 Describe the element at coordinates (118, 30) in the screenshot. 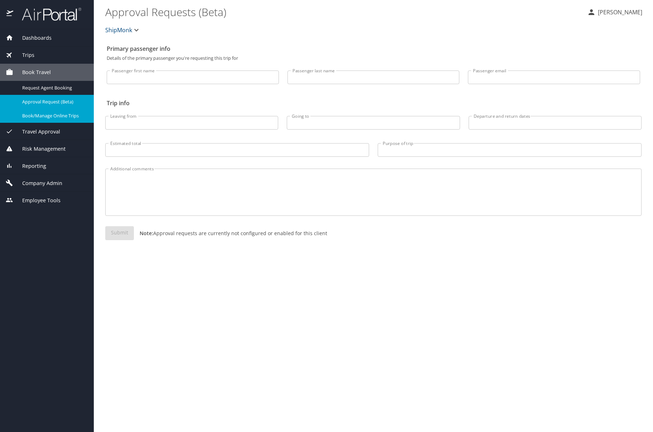

I see `span: ShipMonk` at that location.